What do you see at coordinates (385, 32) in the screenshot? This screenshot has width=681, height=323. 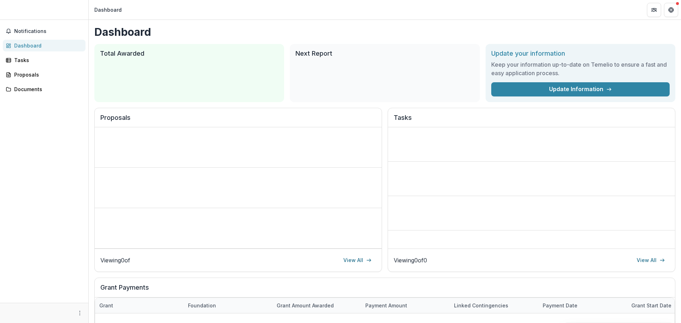 I see `h1: Dashboard` at bounding box center [385, 32].